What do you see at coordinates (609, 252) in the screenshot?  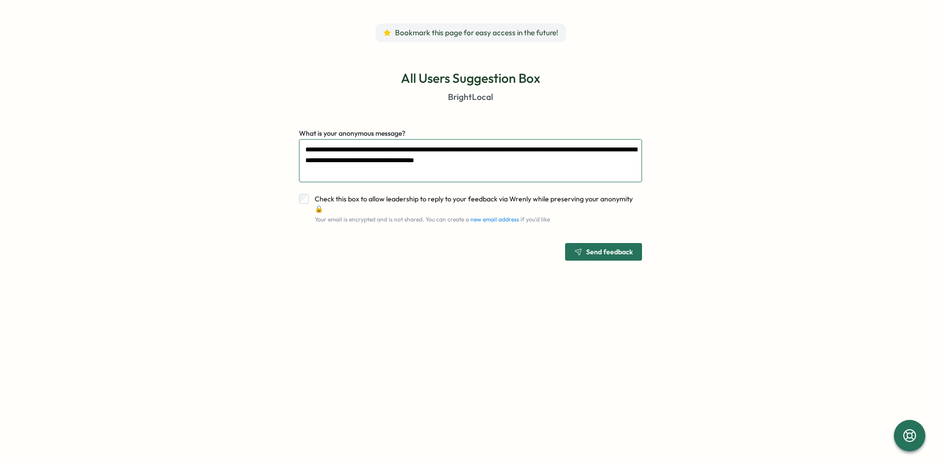 I see `span: Send feedback` at bounding box center [609, 252].